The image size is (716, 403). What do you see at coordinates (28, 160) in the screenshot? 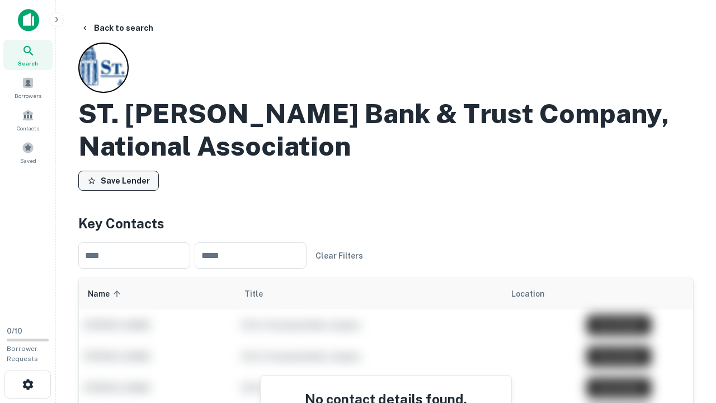
I see `span: Saved` at bounding box center [28, 160].